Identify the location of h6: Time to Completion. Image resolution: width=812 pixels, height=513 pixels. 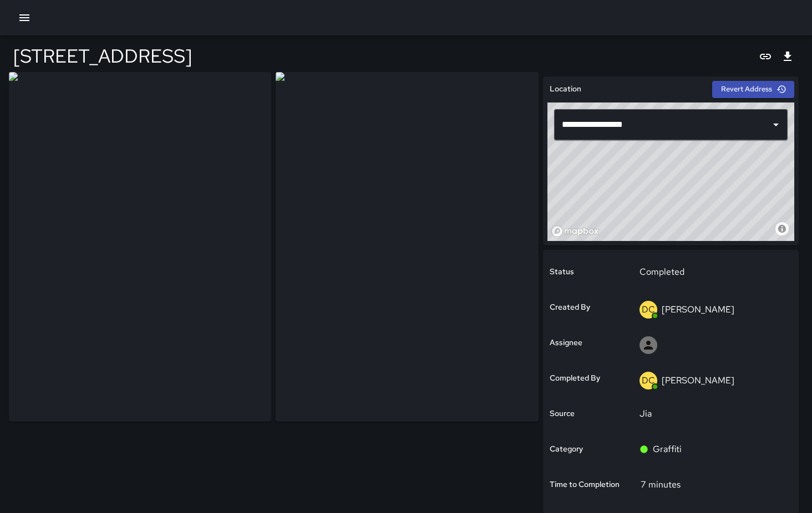
(585, 485).